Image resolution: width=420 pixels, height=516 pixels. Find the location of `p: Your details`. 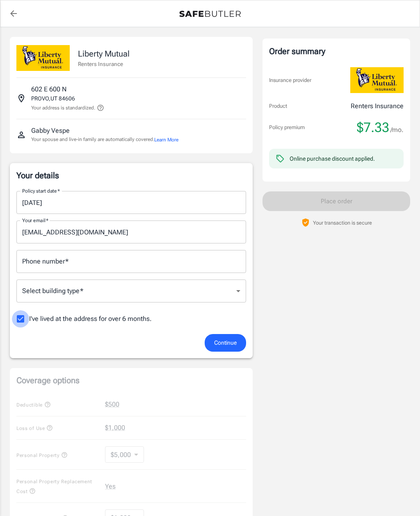

p: Your details is located at coordinates (131, 176).